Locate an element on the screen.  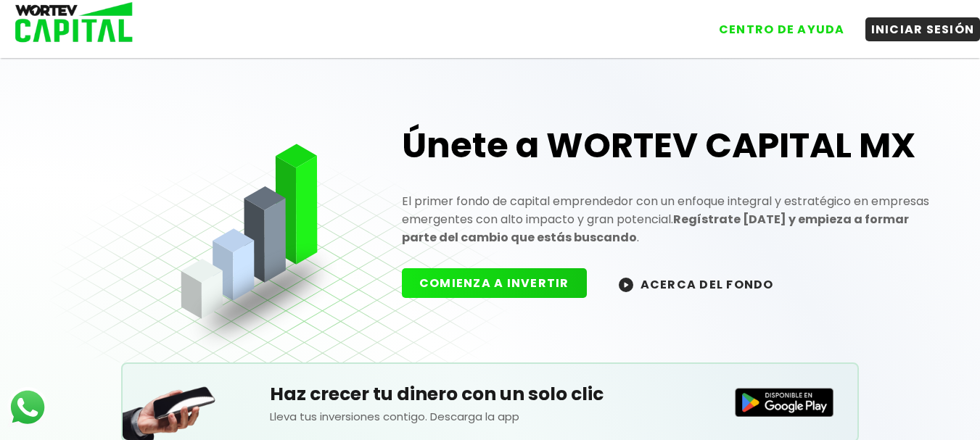
p: El primer fondo de capital emprendedor con un enfoque integral y estratégico en empresas emergent... is located at coordinates (666, 219).